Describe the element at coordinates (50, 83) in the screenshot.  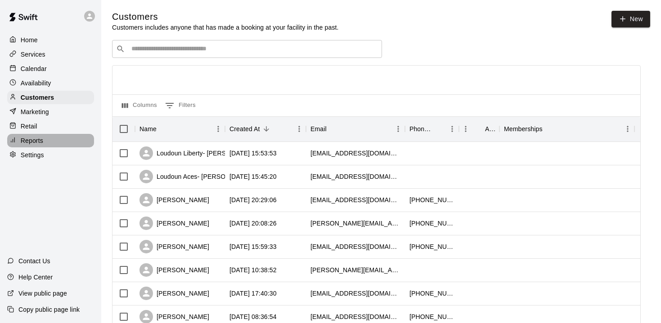
I see `a: Availability` at that location.